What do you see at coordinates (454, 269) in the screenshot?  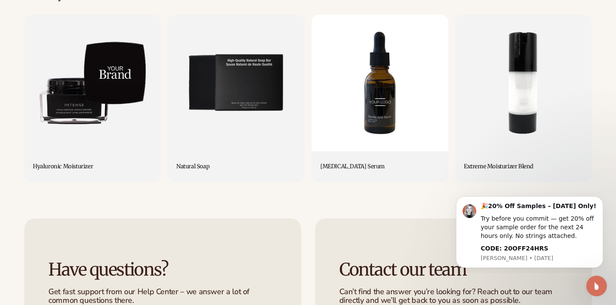 I see `h3: Contact our team` at bounding box center [454, 269].